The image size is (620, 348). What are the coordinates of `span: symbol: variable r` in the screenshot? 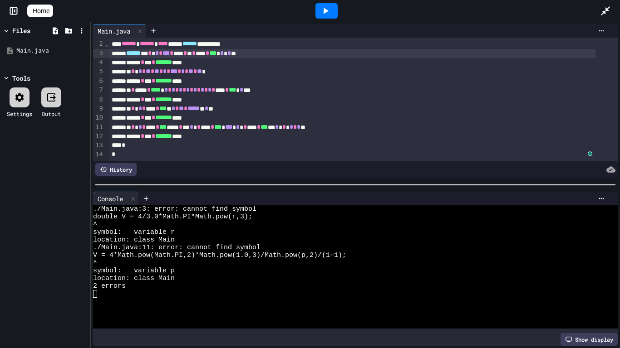 It's located at (134, 232).